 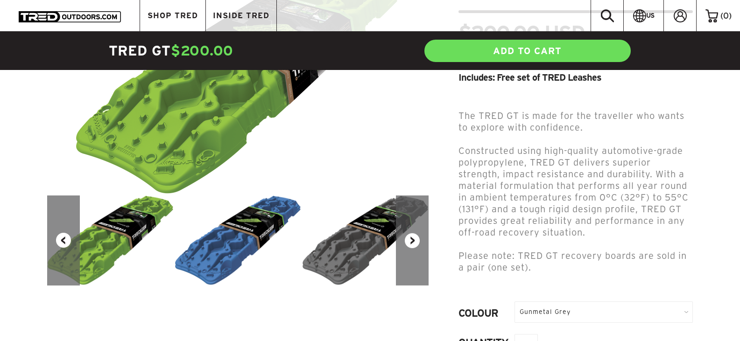 What do you see at coordinates (573, 262) in the screenshot?
I see `span: Please note: TRED GT recovery boards are sold in a pair (one set).` at bounding box center [573, 262].